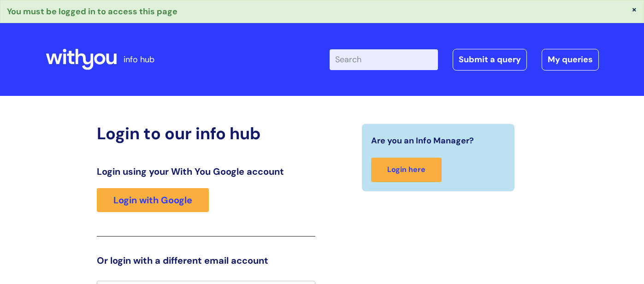  What do you see at coordinates (206, 172) in the screenshot?
I see `h3: Login using your With You Google account` at bounding box center [206, 172].